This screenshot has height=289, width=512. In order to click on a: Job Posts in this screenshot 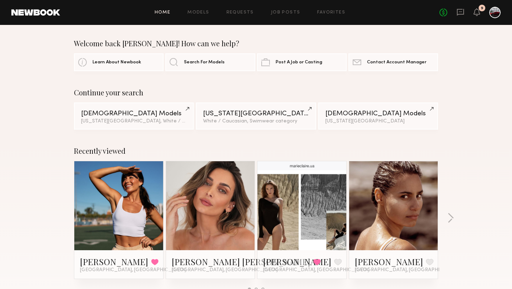, I will do `click(286, 12)`.